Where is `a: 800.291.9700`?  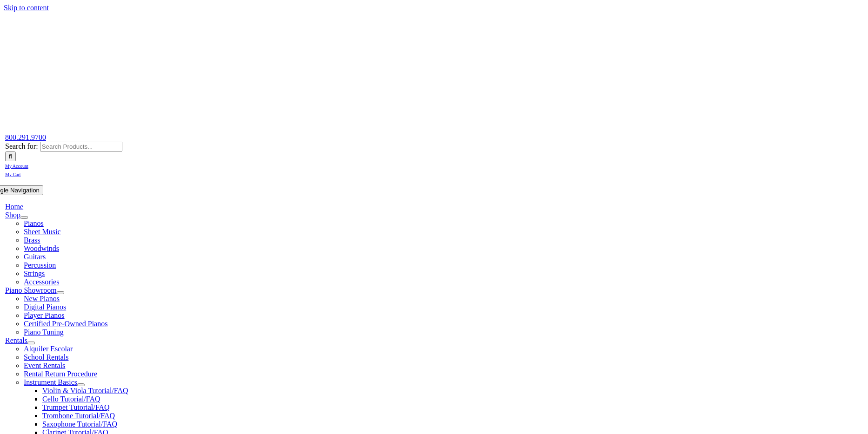
a: 800.291.9700 is located at coordinates (26, 137).